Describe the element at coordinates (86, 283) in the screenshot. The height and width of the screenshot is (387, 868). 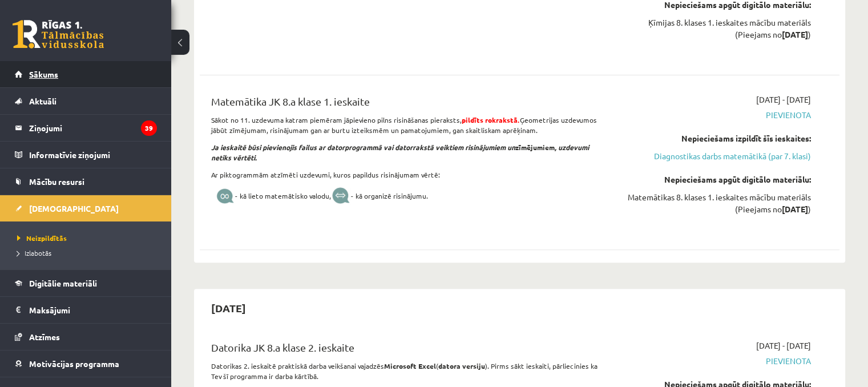
I see `a: Digitālie materiāli` at that location.